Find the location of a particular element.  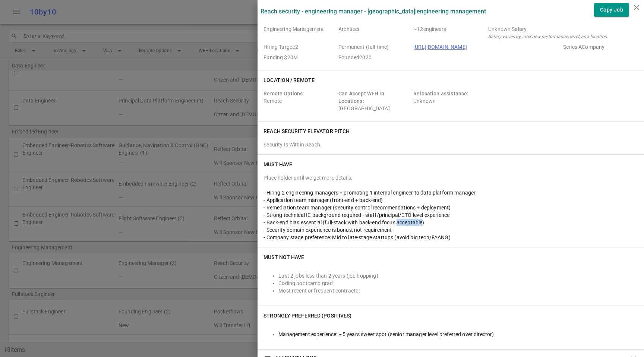

span: - Back-end bias essential (full-stack with back-end focus acceptable) is located at coordinates (344, 223).